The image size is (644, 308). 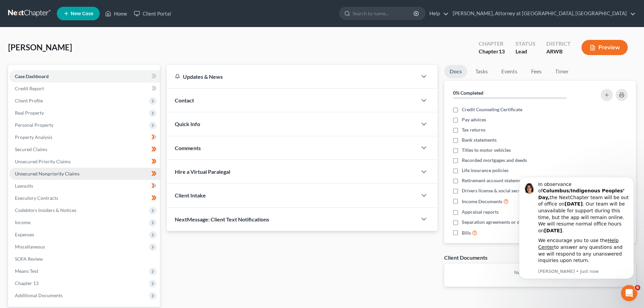 I want to click on a: Credit Report, so click(x=85, y=88).